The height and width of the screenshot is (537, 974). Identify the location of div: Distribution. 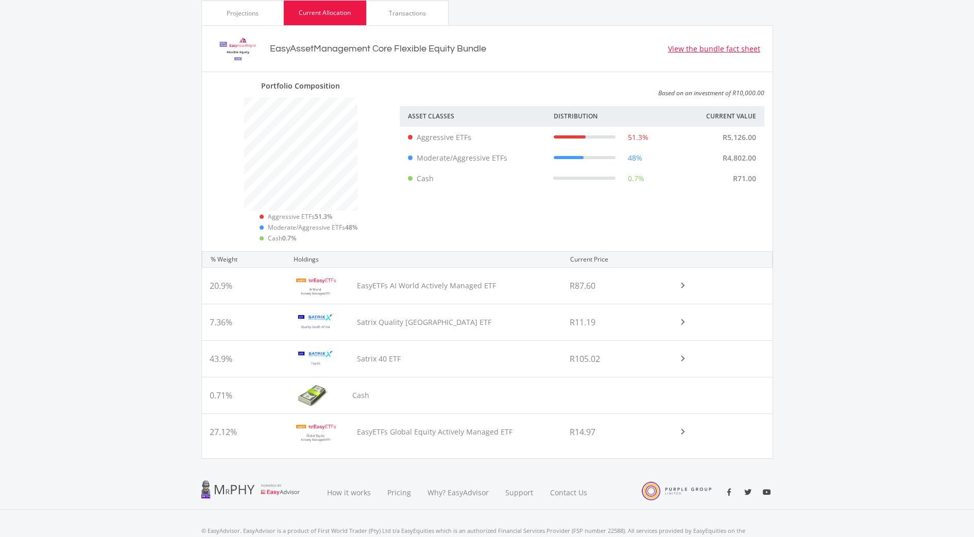
(600, 116).